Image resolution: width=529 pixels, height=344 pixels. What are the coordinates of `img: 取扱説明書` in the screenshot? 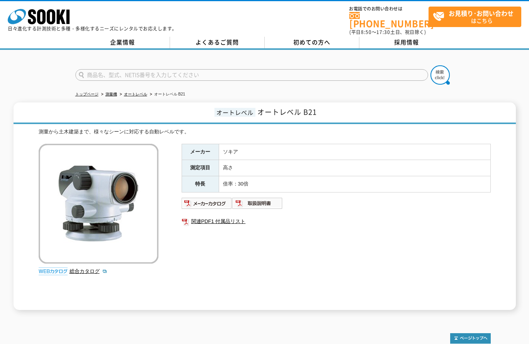 It's located at (258, 203).